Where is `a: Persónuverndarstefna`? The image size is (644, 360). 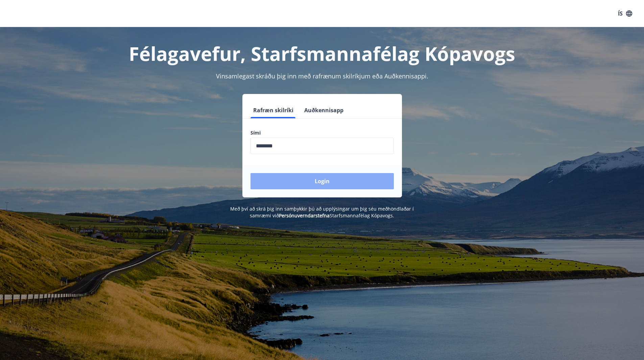 a: Persónuverndarstefna is located at coordinates (304, 215).